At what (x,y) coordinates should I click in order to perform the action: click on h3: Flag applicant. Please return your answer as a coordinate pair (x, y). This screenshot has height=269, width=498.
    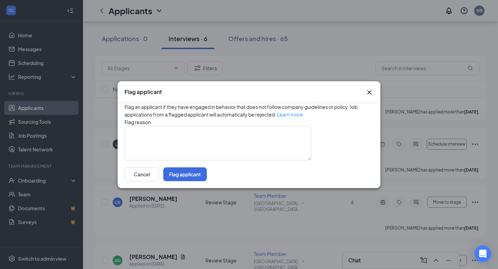
    Looking at the image, I should click on (143, 92).